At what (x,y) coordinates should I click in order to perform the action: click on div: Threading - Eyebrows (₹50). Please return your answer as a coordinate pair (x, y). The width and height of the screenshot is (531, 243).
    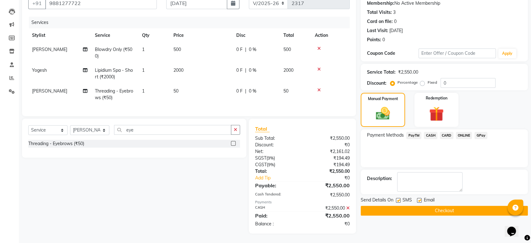
    Looking at the image, I should click on (56, 143).